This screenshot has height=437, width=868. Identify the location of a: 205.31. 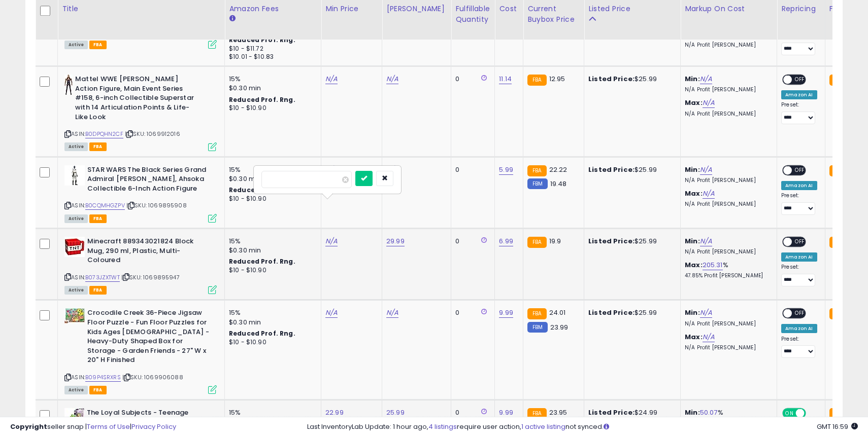
(712, 265).